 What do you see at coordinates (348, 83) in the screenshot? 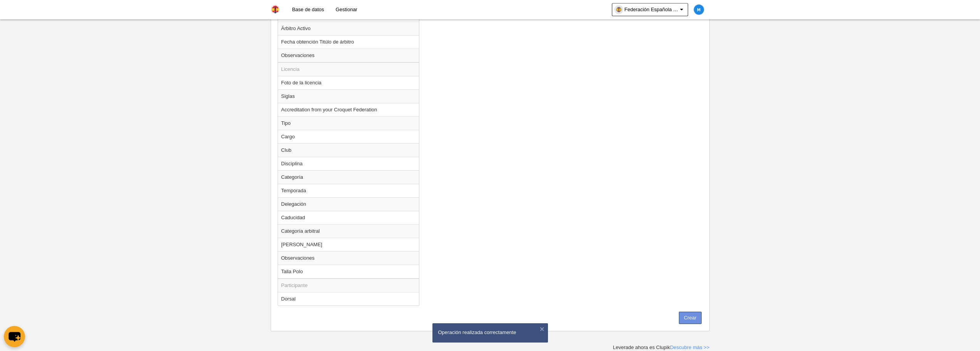
I see `td: Foto de la licencia` at bounding box center [348, 83].